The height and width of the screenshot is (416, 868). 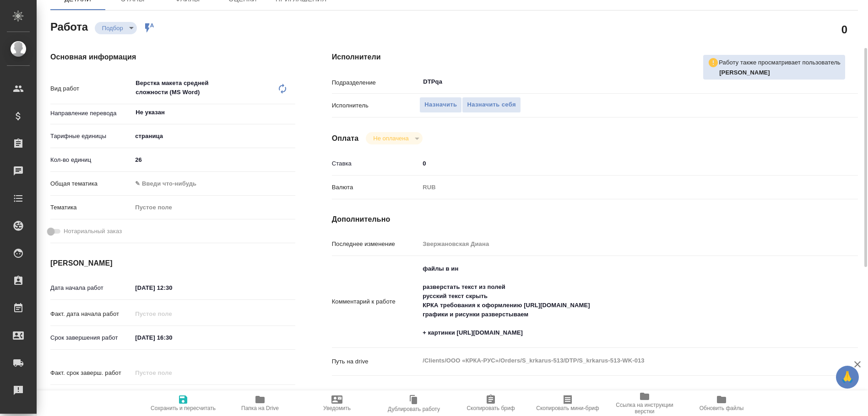 What do you see at coordinates (491, 404) in the screenshot?
I see `button: Скопировать бриф` at bounding box center [491, 404].